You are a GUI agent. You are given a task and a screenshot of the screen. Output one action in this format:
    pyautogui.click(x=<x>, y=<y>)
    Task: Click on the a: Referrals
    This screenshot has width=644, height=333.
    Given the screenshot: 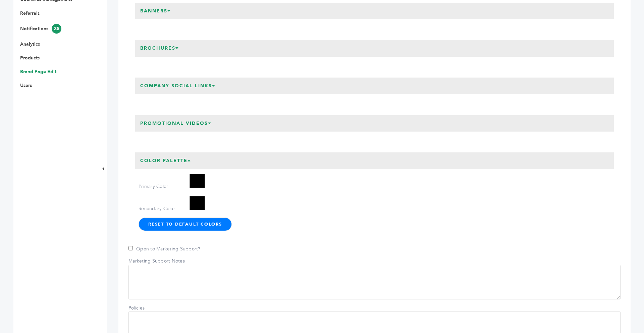 What is the action you would take?
    pyautogui.click(x=30, y=13)
    